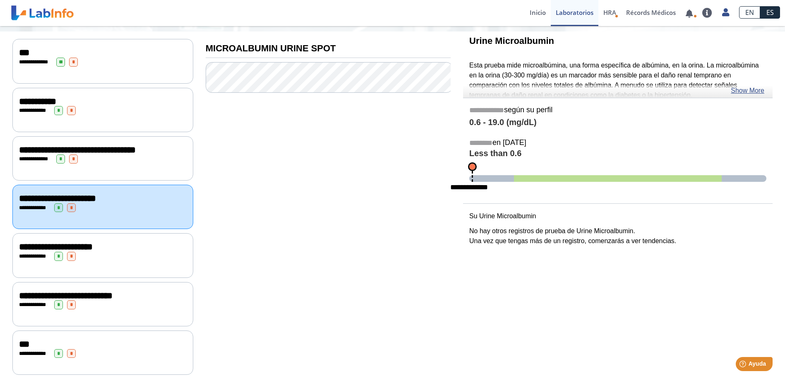 This screenshot has height=386, width=785. Describe the element at coordinates (618, 110) in the screenshot. I see `h5: según su perfil` at that location.